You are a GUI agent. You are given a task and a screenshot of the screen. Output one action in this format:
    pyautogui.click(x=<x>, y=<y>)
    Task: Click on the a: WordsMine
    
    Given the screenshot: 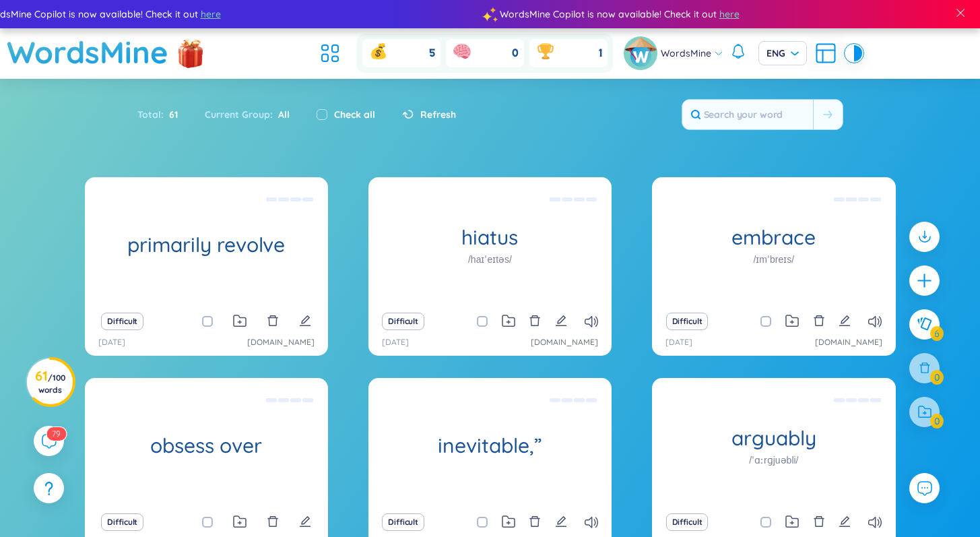 What is the action you would take?
    pyautogui.click(x=88, y=52)
    